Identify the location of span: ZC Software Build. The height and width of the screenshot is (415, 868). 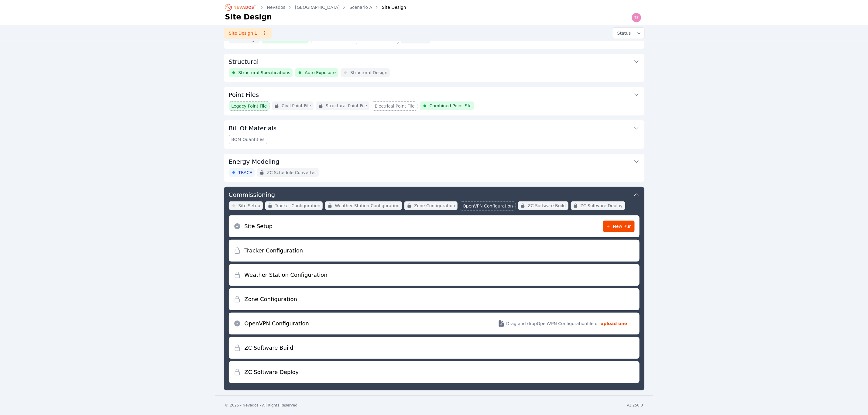
(547, 206).